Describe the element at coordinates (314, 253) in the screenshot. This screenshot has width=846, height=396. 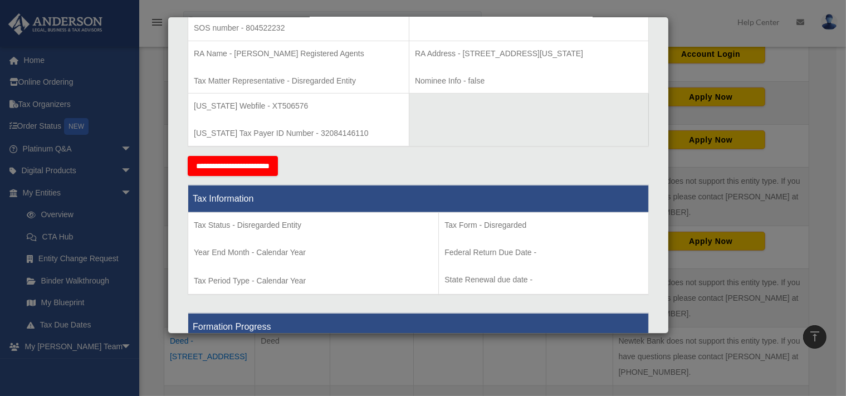
I see `td: Tax Period Type - Calendar Year` at that location.